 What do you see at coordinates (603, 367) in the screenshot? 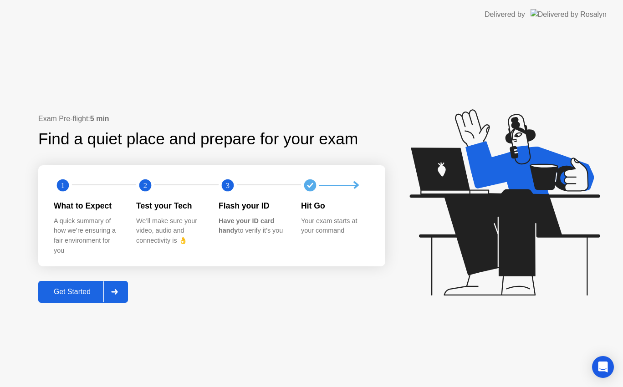
I see `div: Open Intercom Messenger` at bounding box center [603, 367].